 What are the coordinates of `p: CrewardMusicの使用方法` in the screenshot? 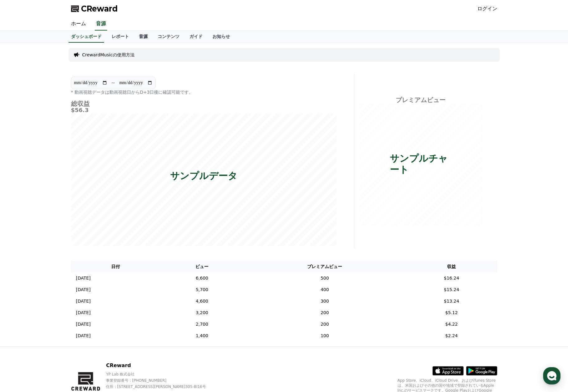 It's located at (109, 55).